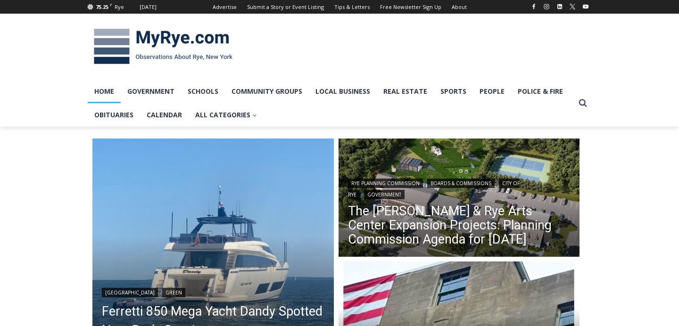 This screenshot has width=679, height=326. What do you see at coordinates (560, 7) in the screenshot?
I see `a: Linkedin` at bounding box center [560, 7].